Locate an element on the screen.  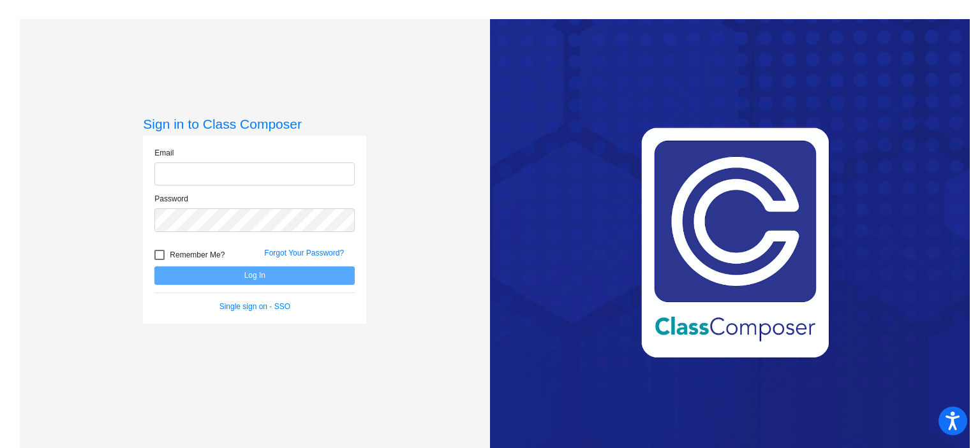
button: Log In is located at coordinates (254, 275).